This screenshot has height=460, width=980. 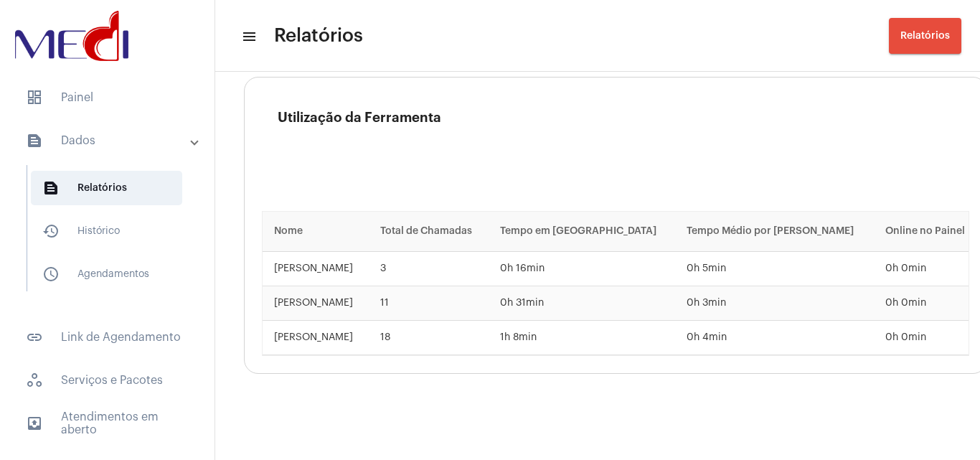 I want to click on div: sidenav iconDados, so click(x=111, y=235).